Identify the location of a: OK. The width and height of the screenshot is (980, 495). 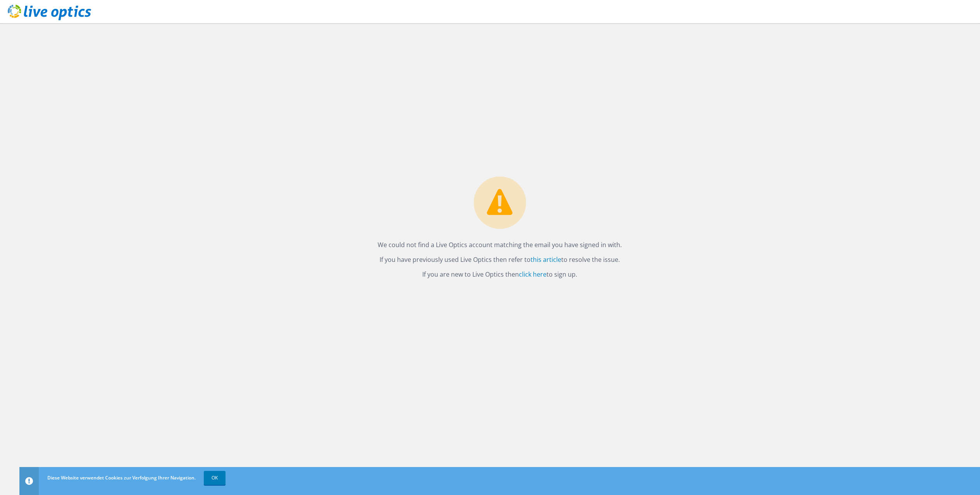
(215, 478).